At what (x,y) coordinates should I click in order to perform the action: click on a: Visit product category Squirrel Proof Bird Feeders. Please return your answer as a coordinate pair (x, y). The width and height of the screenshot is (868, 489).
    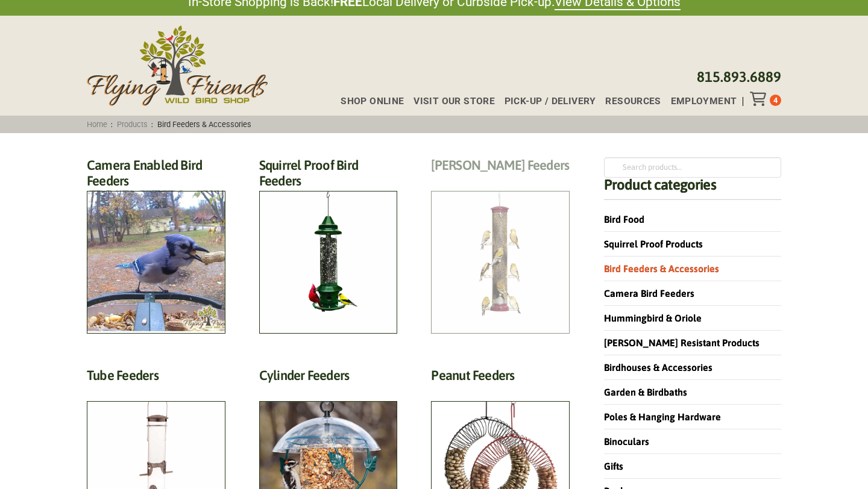
    Looking at the image, I should click on (328, 245).